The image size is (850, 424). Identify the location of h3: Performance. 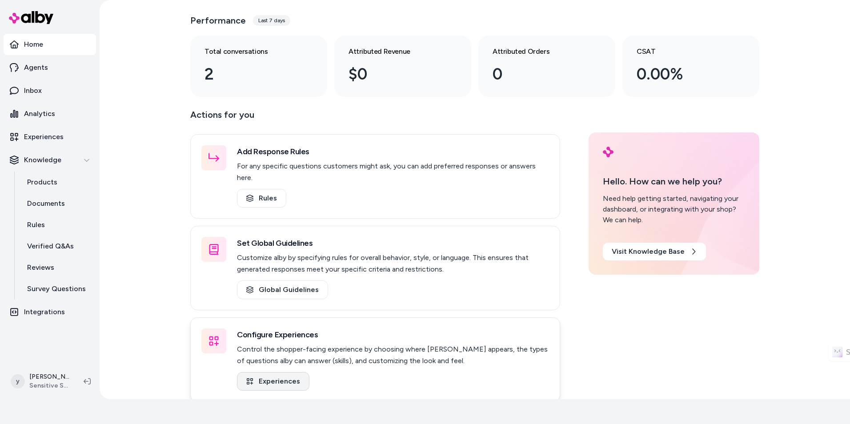
(218, 20).